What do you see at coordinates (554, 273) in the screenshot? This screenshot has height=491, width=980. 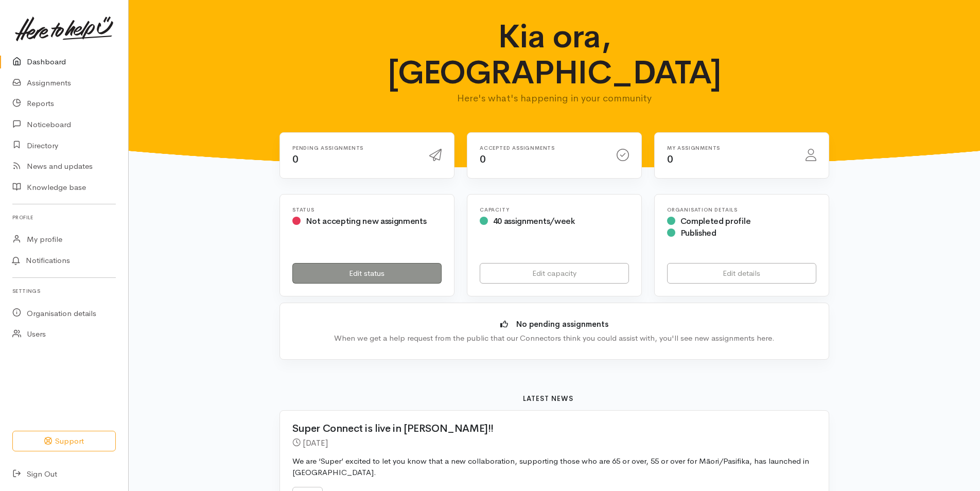 I see `a: Edit capacity` at bounding box center [554, 273].